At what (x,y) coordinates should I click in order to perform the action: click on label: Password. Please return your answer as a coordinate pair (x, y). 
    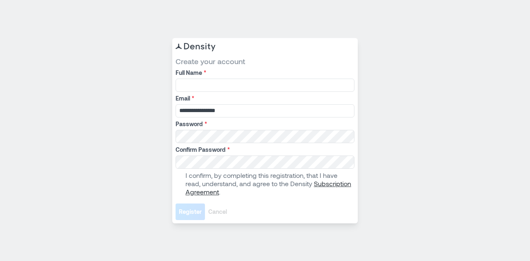
    Looking at the image, I should click on (264, 124).